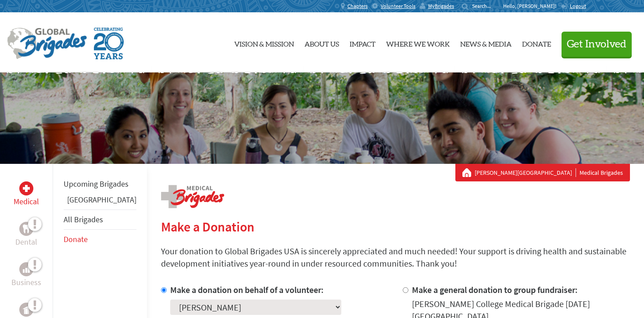 The image size is (644, 318). I want to click on button: Get Involved, so click(597, 44).